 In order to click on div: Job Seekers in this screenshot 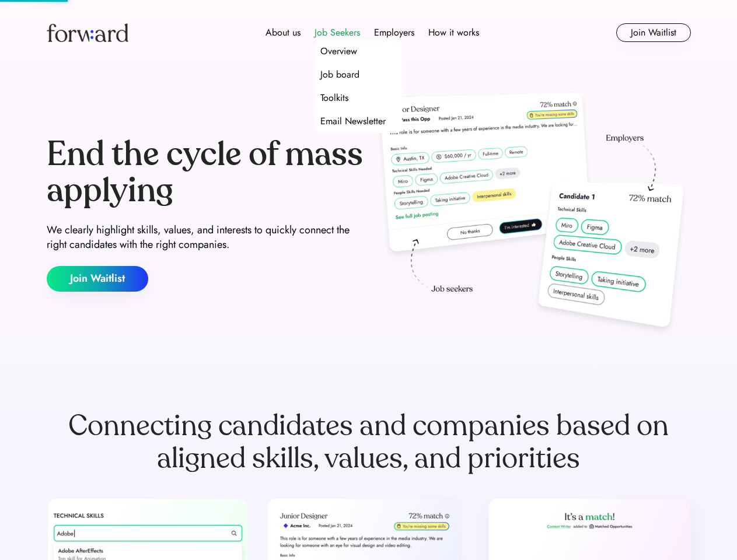, I will do `click(338, 33)`.